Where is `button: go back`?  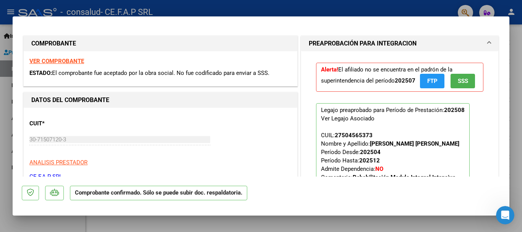
button: go back is located at coordinates (12, 12).